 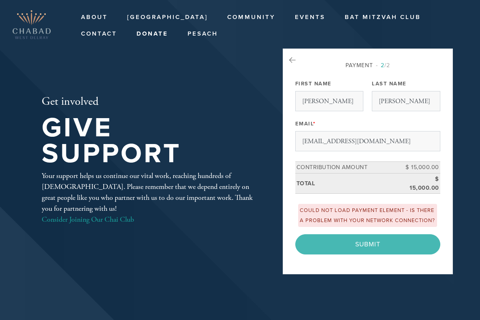 What do you see at coordinates (314, 124) in the screenshot?
I see `span: This field is required.` at bounding box center [314, 124].